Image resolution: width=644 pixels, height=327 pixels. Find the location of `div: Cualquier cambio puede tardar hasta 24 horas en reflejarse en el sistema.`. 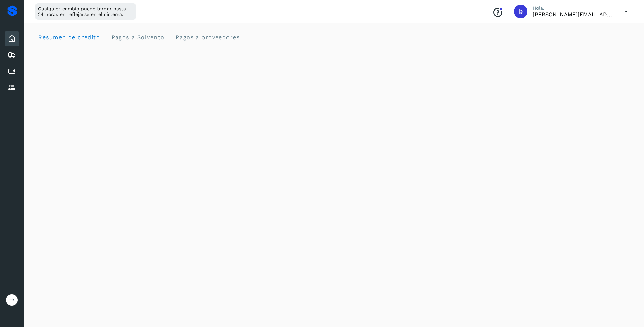

div: Cualquier cambio puede tardar hasta 24 horas en reflejarse en el sistema. is located at coordinates (85, 11).